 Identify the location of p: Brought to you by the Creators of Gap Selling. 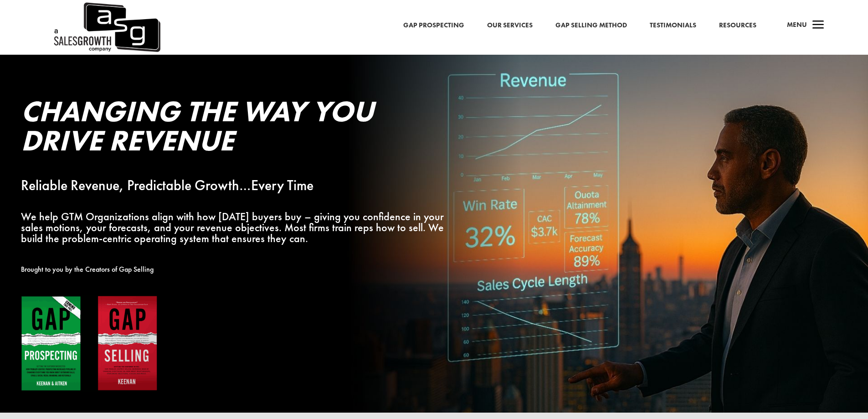
(235, 269).